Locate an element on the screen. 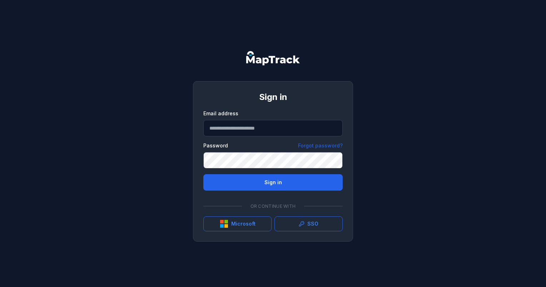  label: Email address is located at coordinates (221, 114).